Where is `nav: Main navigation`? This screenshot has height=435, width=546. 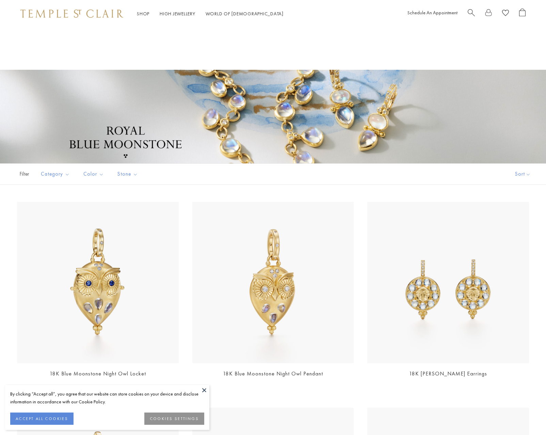 nav: Main navigation is located at coordinates (210, 14).